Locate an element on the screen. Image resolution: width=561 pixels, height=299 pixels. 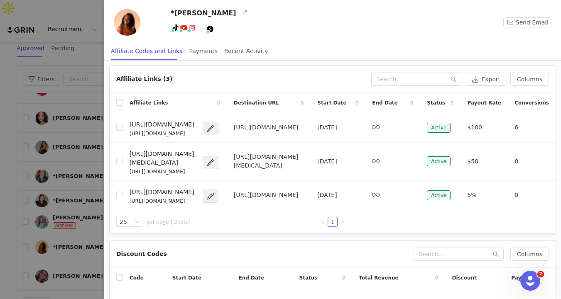
li: Next Page is located at coordinates (343, 222).